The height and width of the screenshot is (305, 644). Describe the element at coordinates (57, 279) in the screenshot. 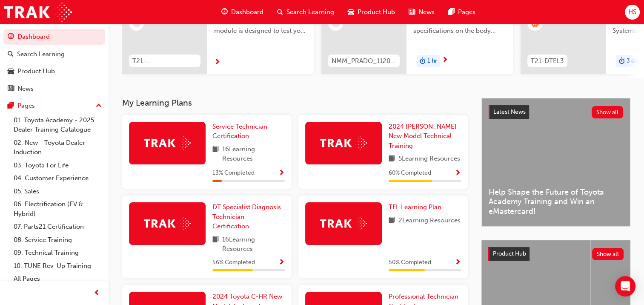

I see `a: All Pages` at that location.